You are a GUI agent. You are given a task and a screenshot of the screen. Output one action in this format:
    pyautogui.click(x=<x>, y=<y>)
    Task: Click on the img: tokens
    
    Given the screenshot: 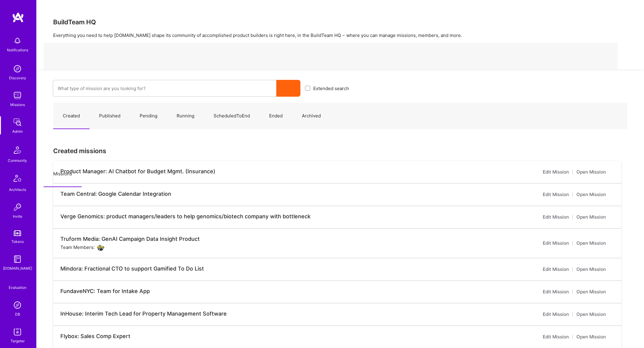 What is the action you would take?
    pyautogui.click(x=17, y=233)
    